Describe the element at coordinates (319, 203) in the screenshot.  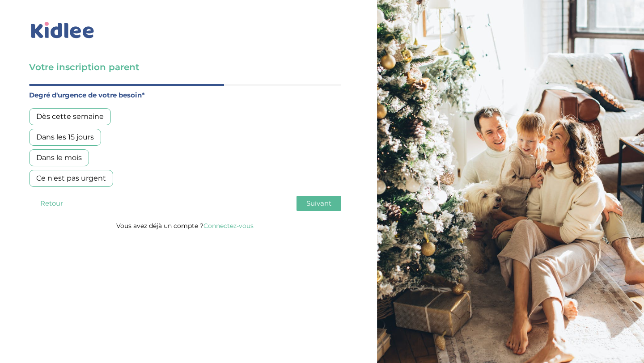
I see `button: Suivant` at that location.